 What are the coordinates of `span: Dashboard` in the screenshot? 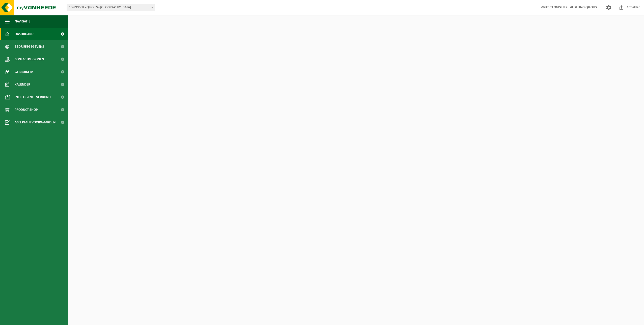 It's located at (24, 34).